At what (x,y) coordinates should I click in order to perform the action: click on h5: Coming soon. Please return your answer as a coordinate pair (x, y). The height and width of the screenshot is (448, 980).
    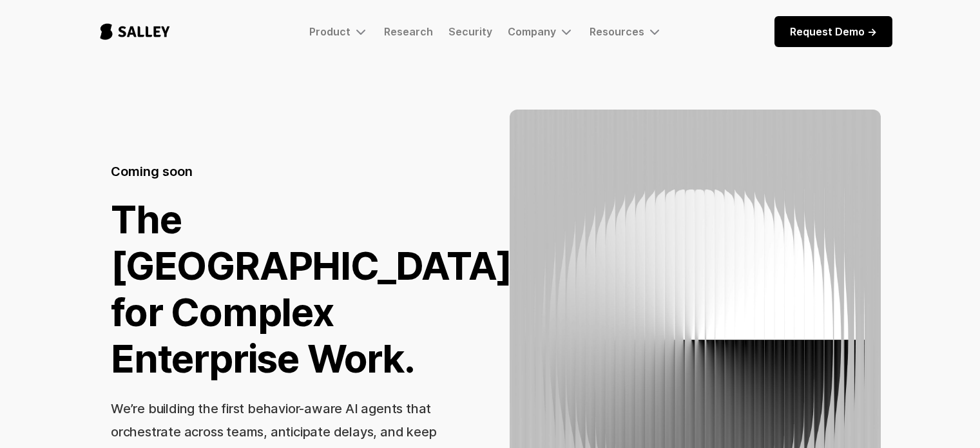
    Looking at the image, I should click on (152, 171).